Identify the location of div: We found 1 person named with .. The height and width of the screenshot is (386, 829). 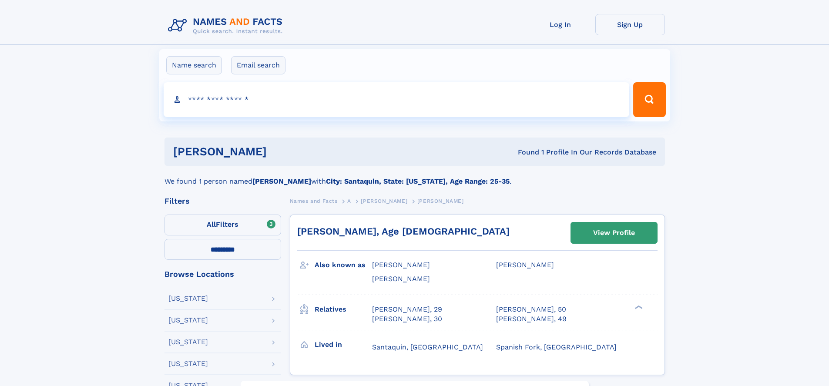
(415, 176).